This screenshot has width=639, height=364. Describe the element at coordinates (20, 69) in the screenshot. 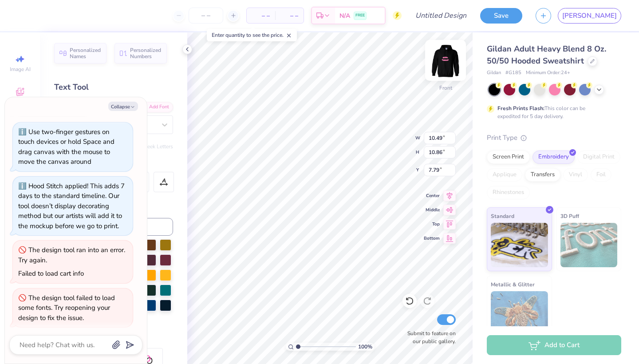

I see `span: Image AI` at that location.